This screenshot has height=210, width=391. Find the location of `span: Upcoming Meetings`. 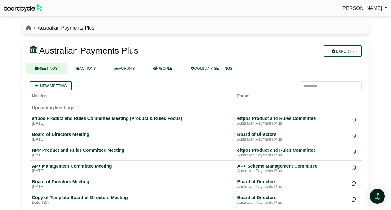

span: Upcoming Meetings is located at coordinates (53, 108).